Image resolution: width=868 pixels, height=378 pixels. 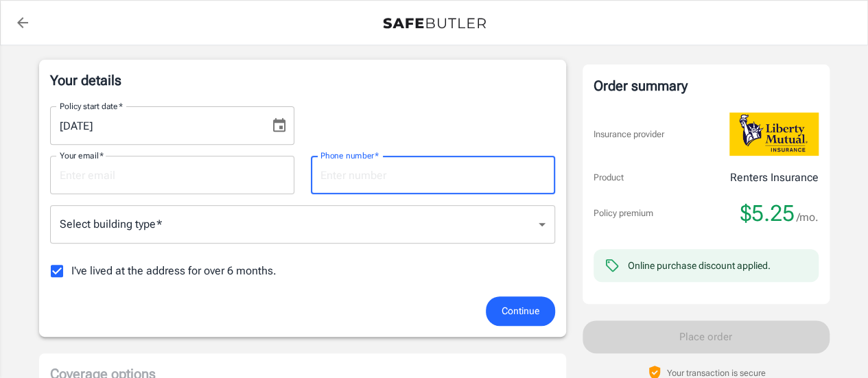 I want to click on label: Phone number, so click(x=349, y=155).